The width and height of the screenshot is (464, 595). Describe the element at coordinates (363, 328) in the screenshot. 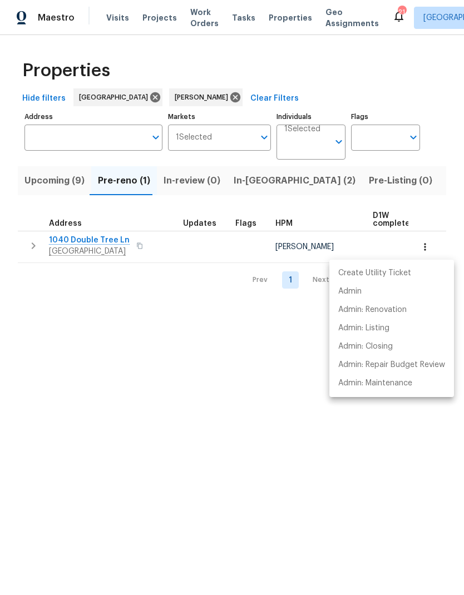

I see `p: Admin: Listing` at that location.